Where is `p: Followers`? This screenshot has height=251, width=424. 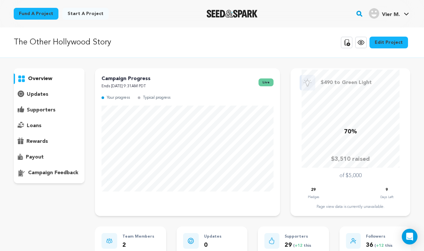 p: Followers is located at coordinates (385, 236).